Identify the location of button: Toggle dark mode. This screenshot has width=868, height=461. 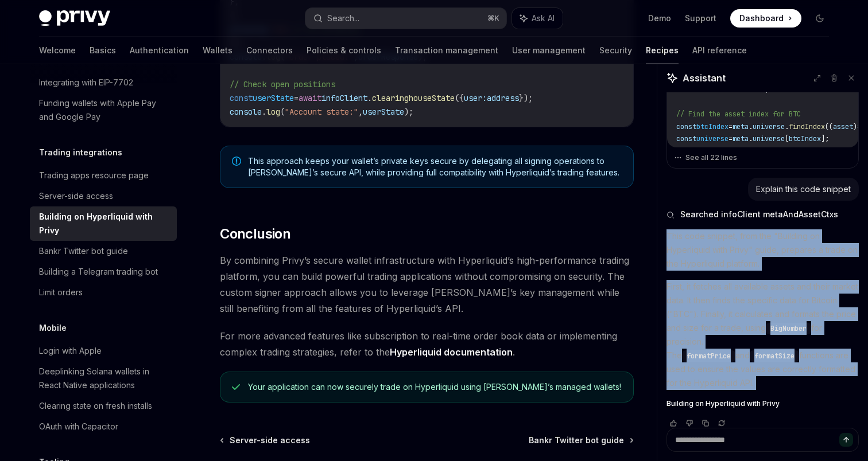
(820, 18).